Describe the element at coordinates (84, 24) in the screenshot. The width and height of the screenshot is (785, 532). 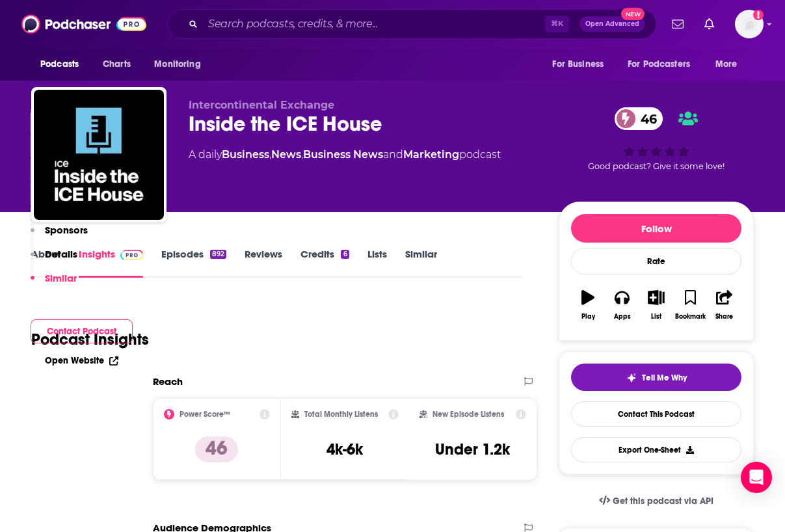
I see `a: Podchaser - Follow, Share and Rate Podcasts` at that location.